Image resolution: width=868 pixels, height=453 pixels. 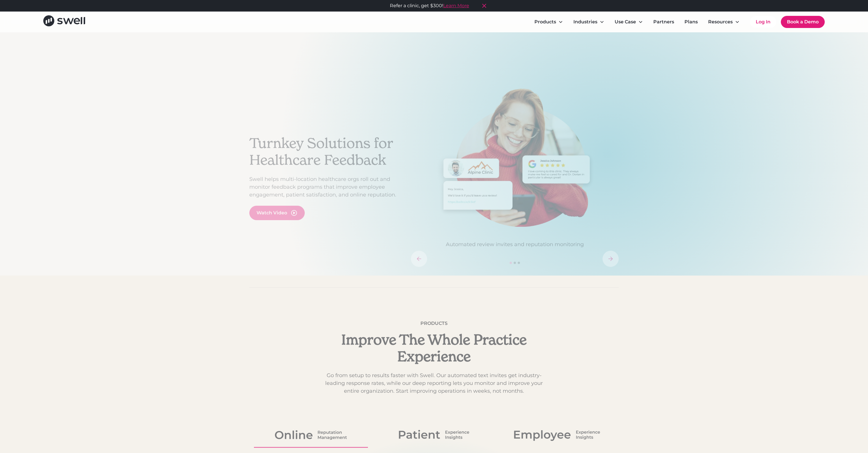 I want to click on div: Show slide 3 of 3, so click(x=519, y=263).